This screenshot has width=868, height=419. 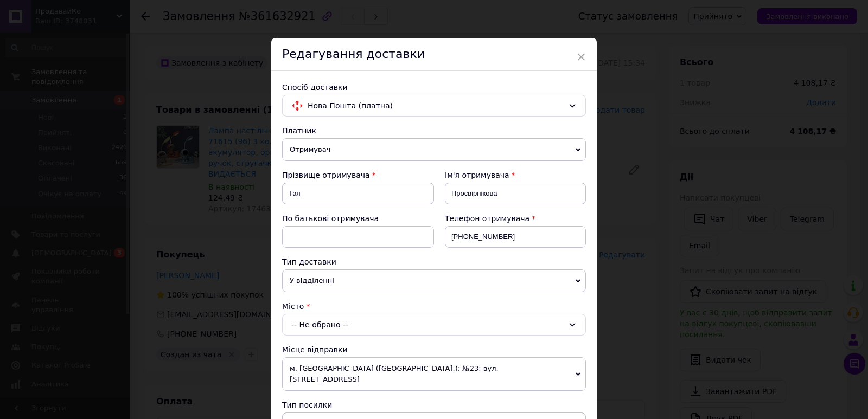 What do you see at coordinates (434, 325) in the screenshot?
I see `div: -- Не обрано --` at bounding box center [434, 325].